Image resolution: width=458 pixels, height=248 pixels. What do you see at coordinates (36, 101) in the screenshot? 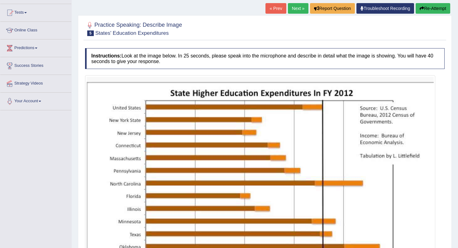
I see `a: Your Account` at bounding box center [36, 101].